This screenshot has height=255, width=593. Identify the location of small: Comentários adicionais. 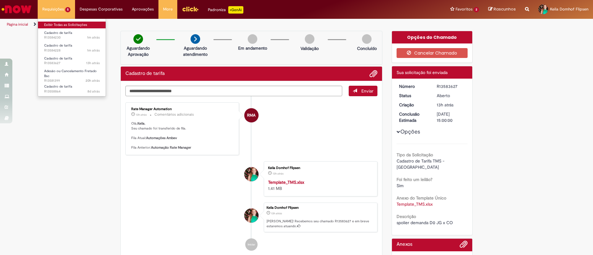
(174, 115).